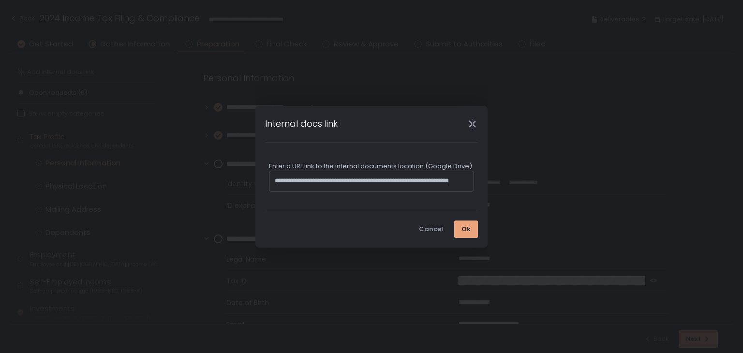  What do you see at coordinates (431, 229) in the screenshot?
I see `div: Cancel` at bounding box center [431, 229].